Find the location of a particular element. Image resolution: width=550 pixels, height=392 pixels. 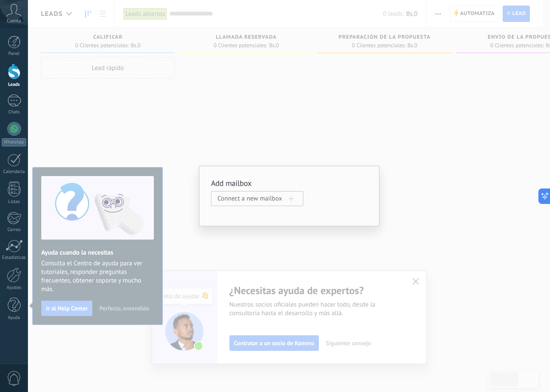

button: Connect a new mailbox is located at coordinates (257, 199).